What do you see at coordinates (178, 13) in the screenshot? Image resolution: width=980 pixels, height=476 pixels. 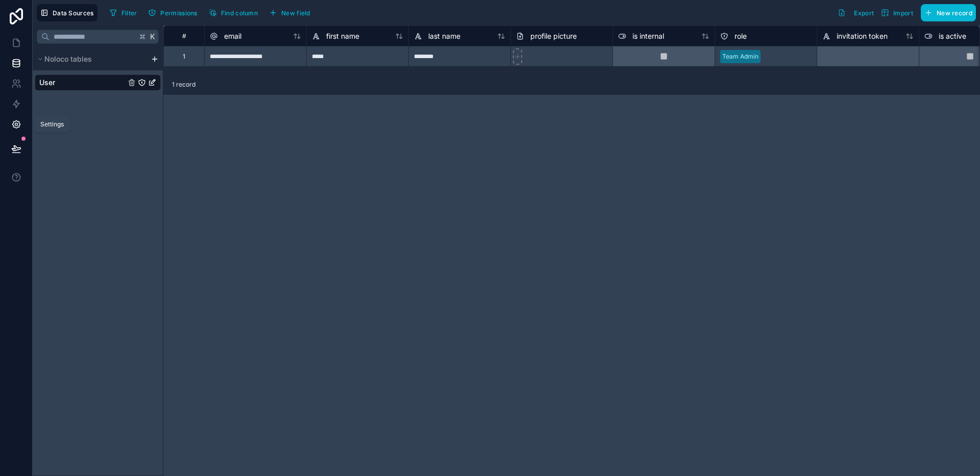 I see `span: Permissions` at bounding box center [178, 13].